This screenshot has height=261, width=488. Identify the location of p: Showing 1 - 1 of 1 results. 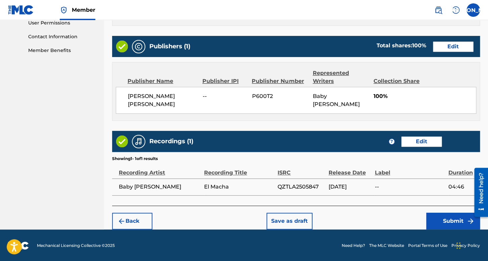
(135, 159).